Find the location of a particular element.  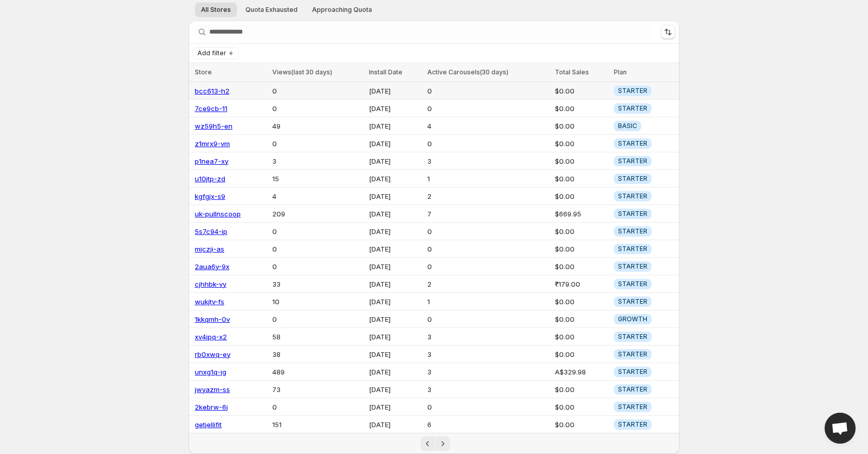

td: 38 is located at coordinates (318, 355).